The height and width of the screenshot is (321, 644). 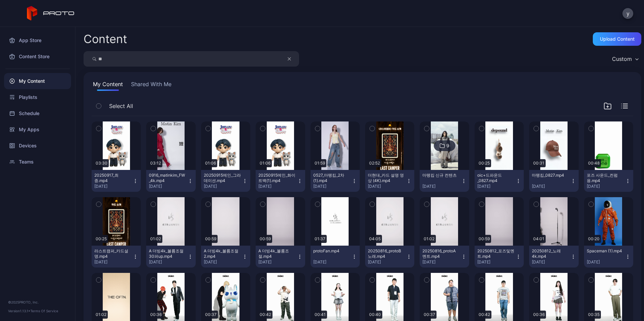 What do you see at coordinates (38, 113) in the screenshot?
I see `a: Schedule` at bounding box center [38, 113].